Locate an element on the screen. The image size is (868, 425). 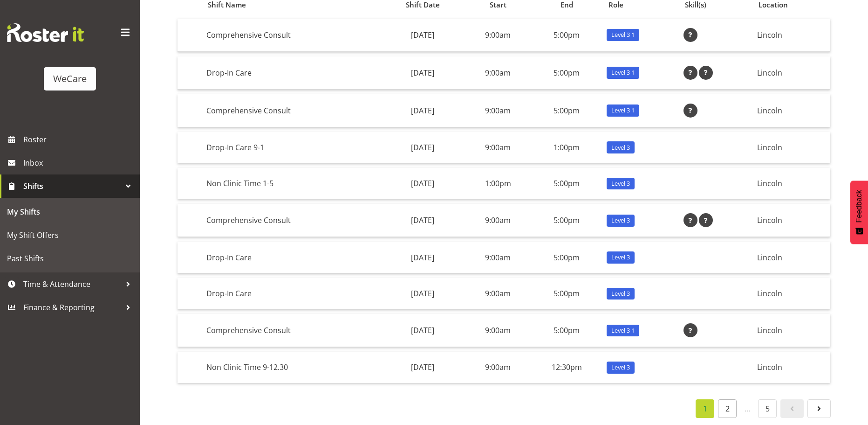
a: My Shift Offers is located at coordinates (70, 235).